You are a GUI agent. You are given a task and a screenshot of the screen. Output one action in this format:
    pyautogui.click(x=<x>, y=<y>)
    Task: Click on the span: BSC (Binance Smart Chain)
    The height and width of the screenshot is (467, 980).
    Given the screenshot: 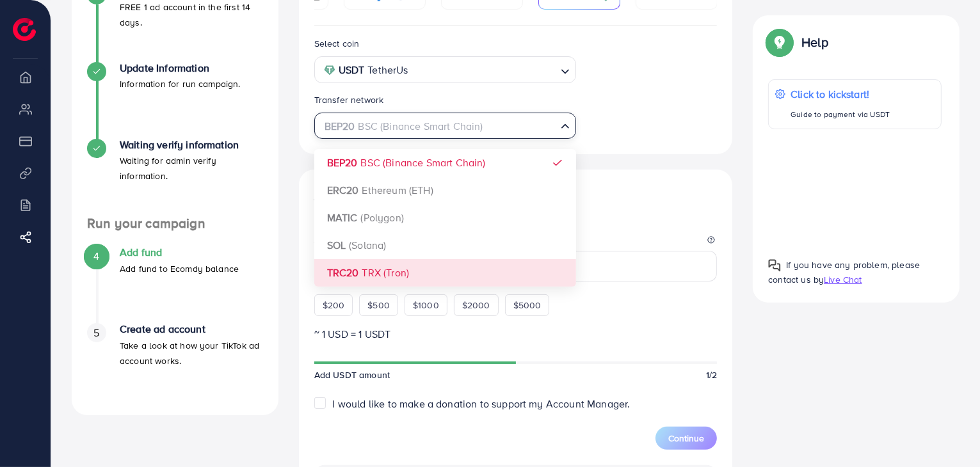 What is the action you would take?
    pyautogui.click(x=423, y=162)
    